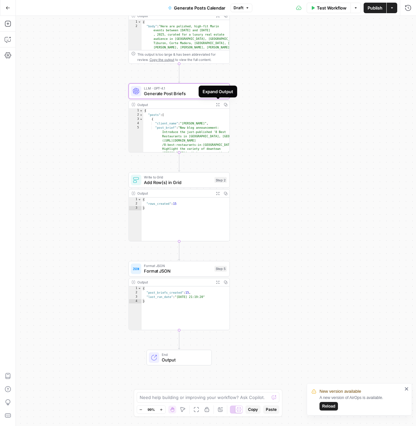 The image size is (416, 426). What do you see at coordinates (374, 8) in the screenshot?
I see `button: Publish` at bounding box center [374, 8].